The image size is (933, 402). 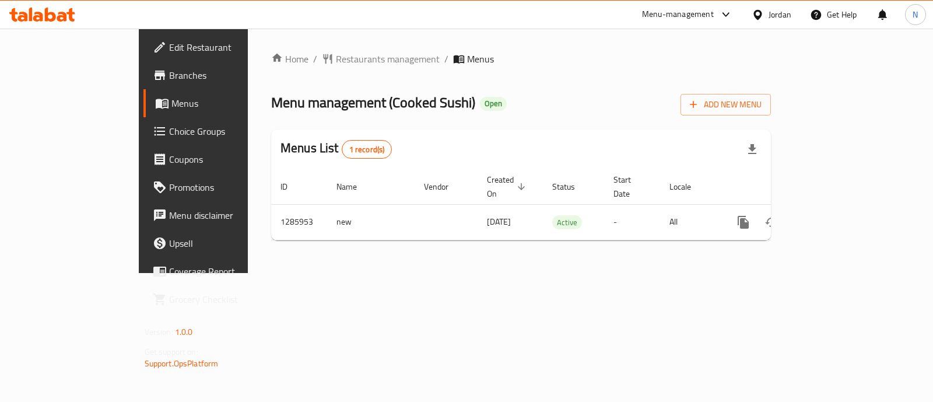 What do you see at coordinates (219, 159) in the screenshot?
I see `a: Coupons` at bounding box center [219, 159].